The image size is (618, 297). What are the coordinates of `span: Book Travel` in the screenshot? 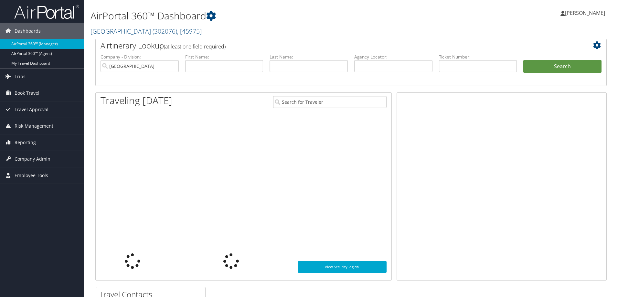 It's located at (27, 93).